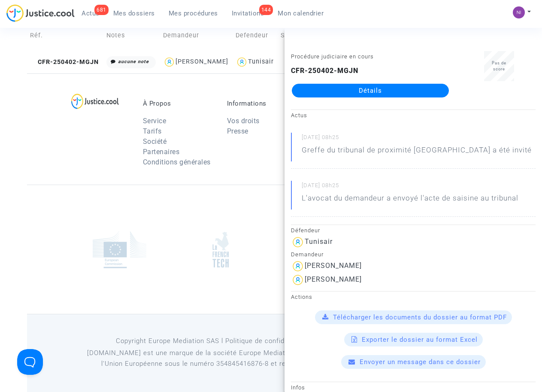 This screenshot has height=392, width=542. What do you see at coordinates (132, 35) in the screenshot?
I see `td: Notes` at bounding box center [132, 35].